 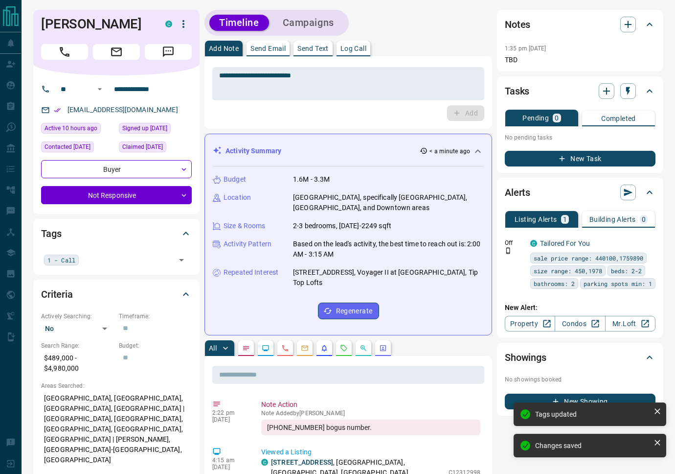 I want to click on p: Send Text, so click(x=313, y=48).